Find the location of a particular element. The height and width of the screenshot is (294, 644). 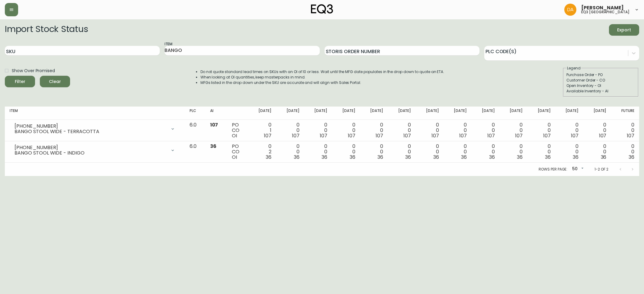

span: Clear is located at coordinates (55, 81).